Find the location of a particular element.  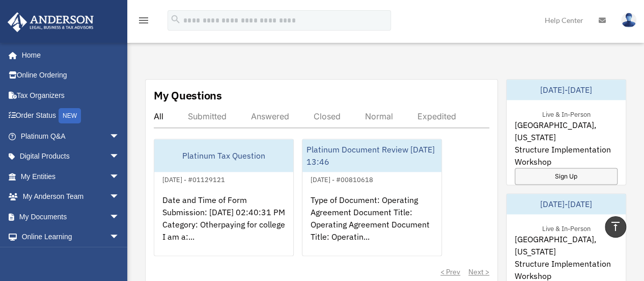

a: My Anderson Teamarrow_drop_down is located at coordinates (71, 197).